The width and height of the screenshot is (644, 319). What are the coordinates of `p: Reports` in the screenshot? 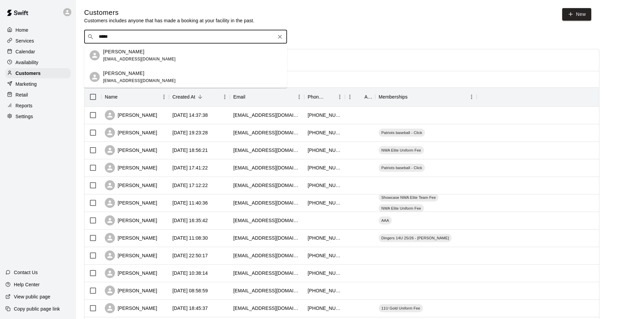 It's located at (24, 106).